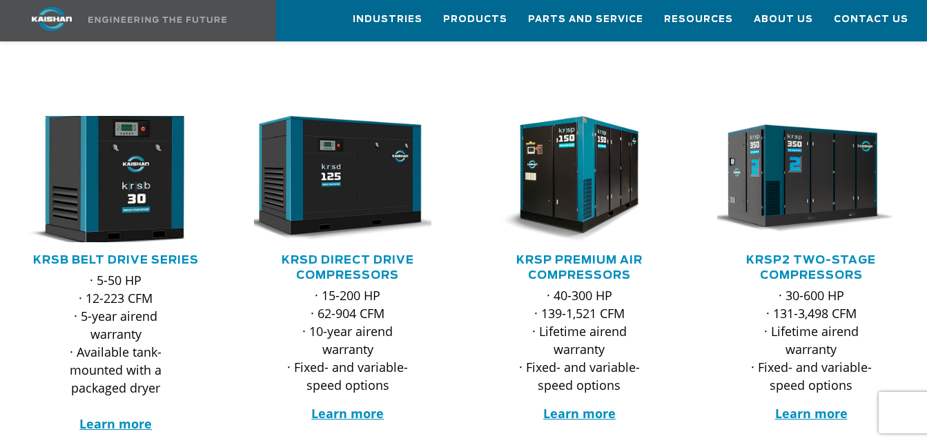  Describe the element at coordinates (580, 340) in the screenshot. I see `p: · 40-300 HP · 139-1,521 CFM · Lifetime airend warranty · Fixed- and variable-speed options` at that location.